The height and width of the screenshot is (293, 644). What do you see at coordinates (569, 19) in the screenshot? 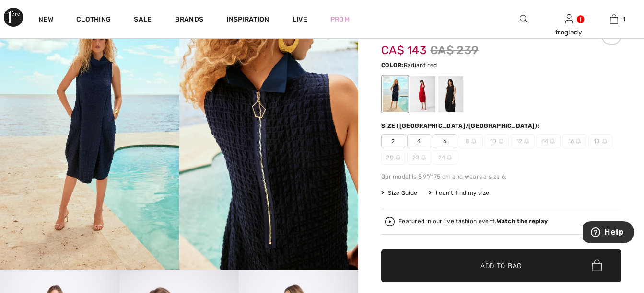
I see `img: My Info` at bounding box center [569, 19].